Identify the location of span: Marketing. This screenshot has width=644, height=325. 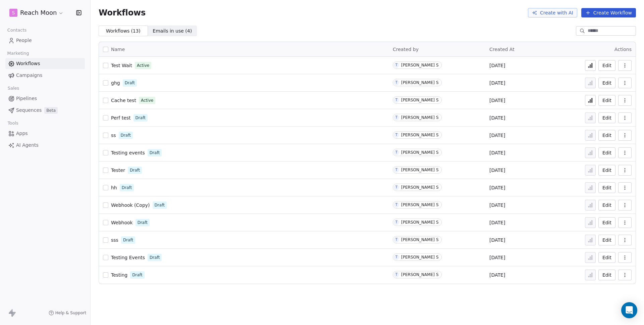
(18, 53).